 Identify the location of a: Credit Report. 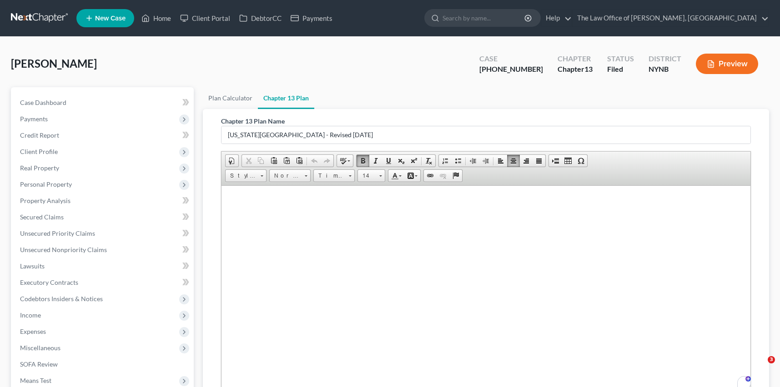
(103, 136).